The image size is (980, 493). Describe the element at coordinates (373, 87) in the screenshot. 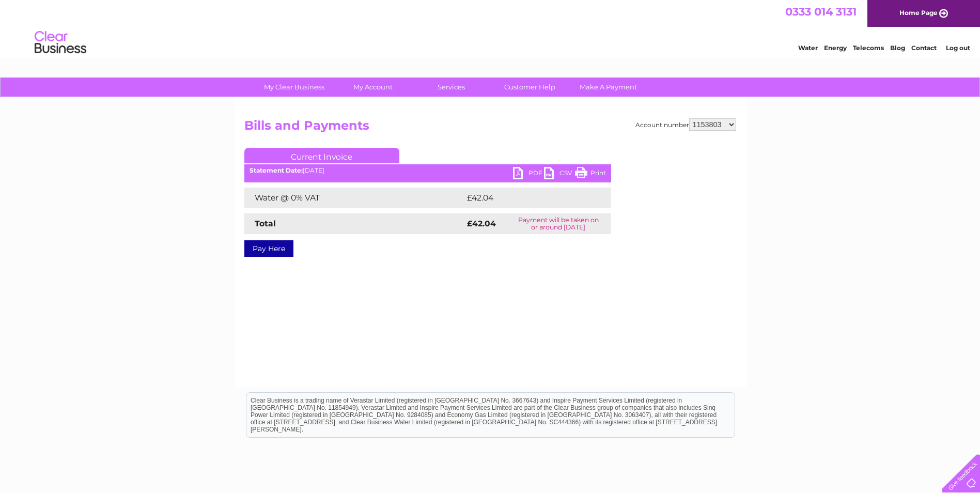

I see `a: My Account` at that location.